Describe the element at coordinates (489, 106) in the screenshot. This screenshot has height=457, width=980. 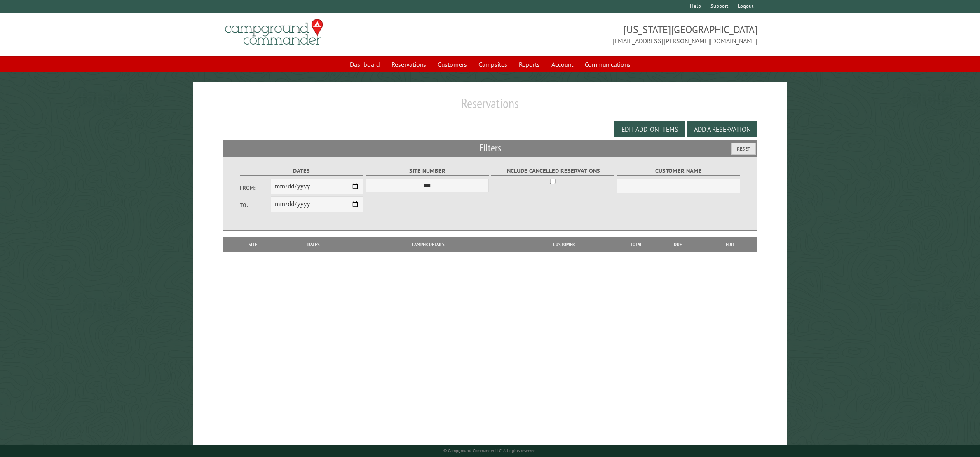
I see `h1: Reservations` at that location.